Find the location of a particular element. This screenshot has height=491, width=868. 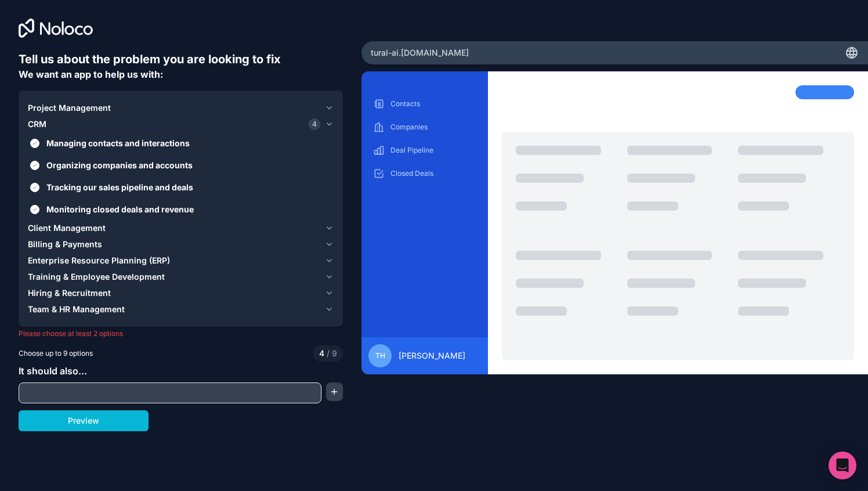

button: Training & Employee Development is located at coordinates (180, 277).